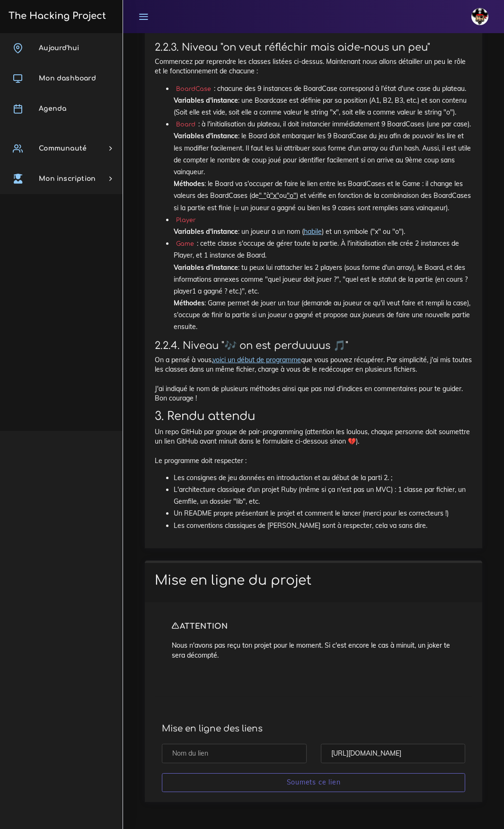 This screenshot has height=829, width=504. Describe the element at coordinates (256, 360) in the screenshot. I see `a: voici un début de programme` at that location.